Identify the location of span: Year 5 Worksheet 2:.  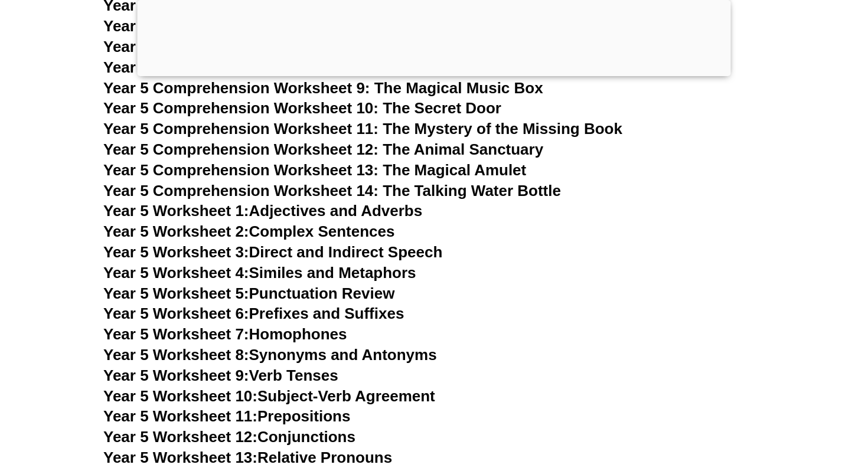
(176, 231).